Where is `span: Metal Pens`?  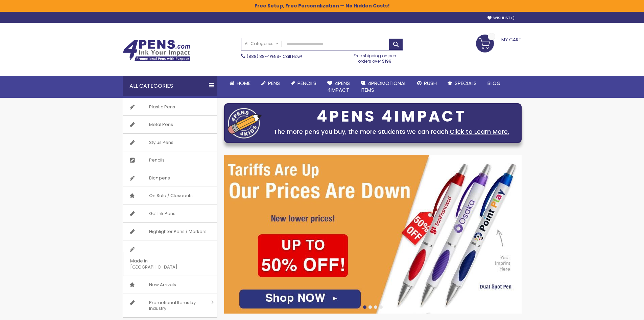
span: Metal Pens is located at coordinates (161, 125).